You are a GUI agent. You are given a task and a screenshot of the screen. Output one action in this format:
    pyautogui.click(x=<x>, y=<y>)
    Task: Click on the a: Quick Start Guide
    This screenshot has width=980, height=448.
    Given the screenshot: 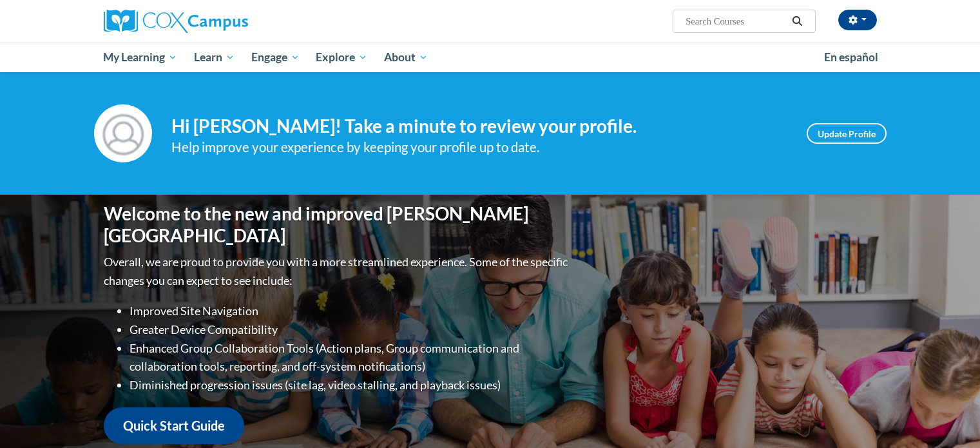 What is the action you would take?
    pyautogui.click(x=174, y=425)
    